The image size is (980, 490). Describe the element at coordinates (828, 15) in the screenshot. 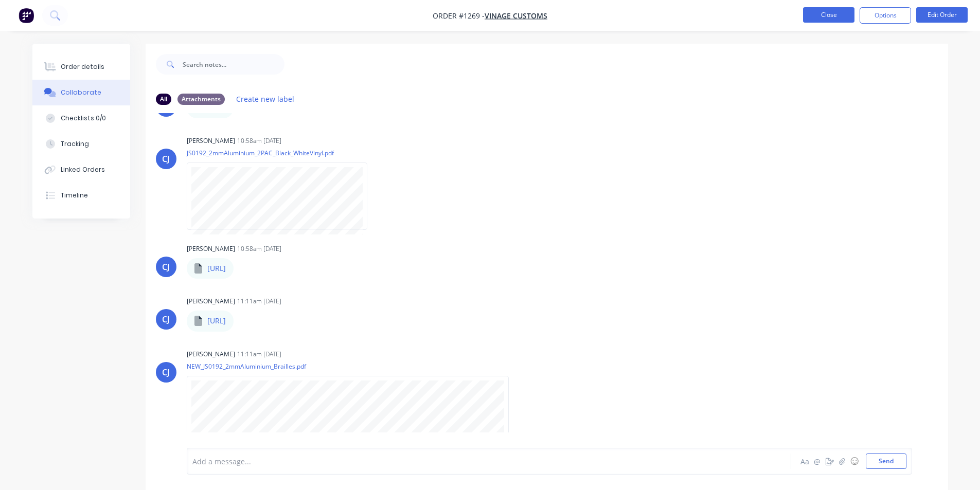

I see `button: Close` at that location.